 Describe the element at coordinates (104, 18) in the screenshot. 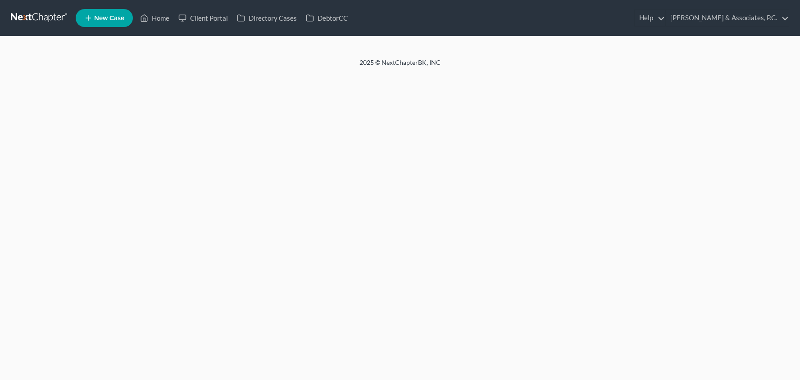

I see `new-legal-case-button: New Case` at that location.